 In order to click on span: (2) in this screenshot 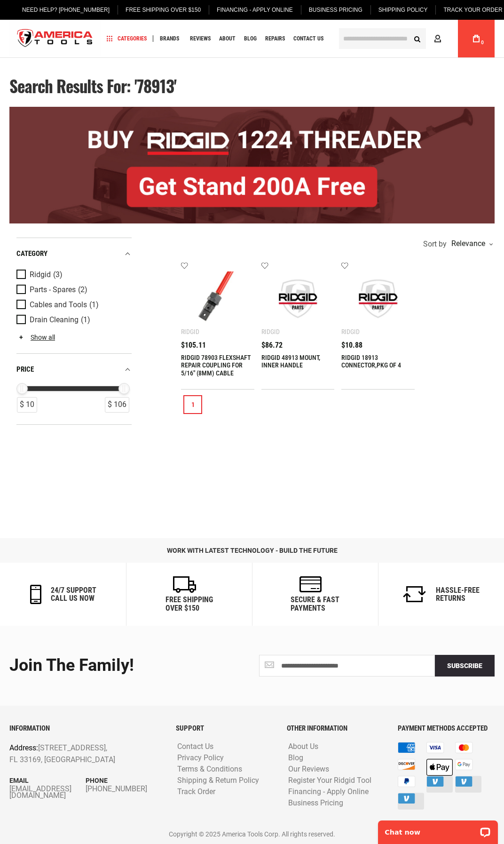, I will do `click(83, 290)`.